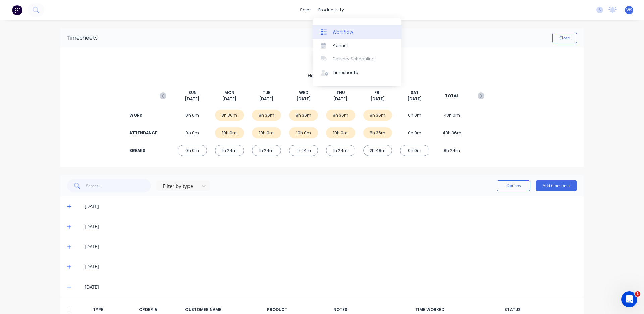  Describe the element at coordinates (331, 10) in the screenshot. I see `div: productivity` at that location.